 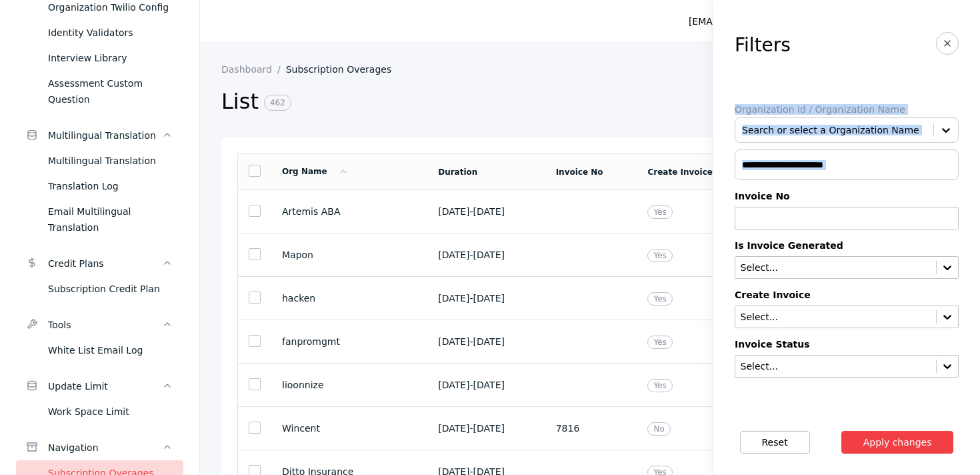 I want to click on label: Is Invoice Generated, so click(x=847, y=246).